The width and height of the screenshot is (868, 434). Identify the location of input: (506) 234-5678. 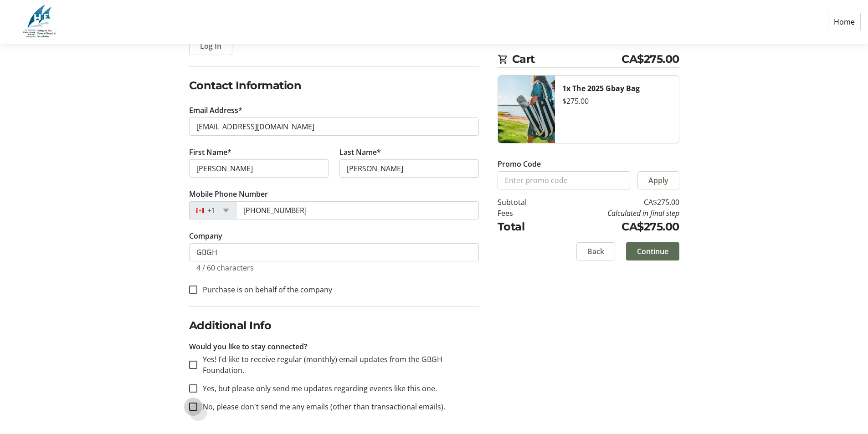
(357, 210).